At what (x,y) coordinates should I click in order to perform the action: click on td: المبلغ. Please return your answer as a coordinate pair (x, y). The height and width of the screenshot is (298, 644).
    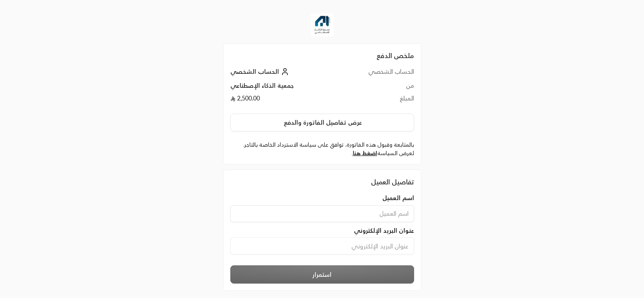
    Looking at the image, I should click on (376, 101).